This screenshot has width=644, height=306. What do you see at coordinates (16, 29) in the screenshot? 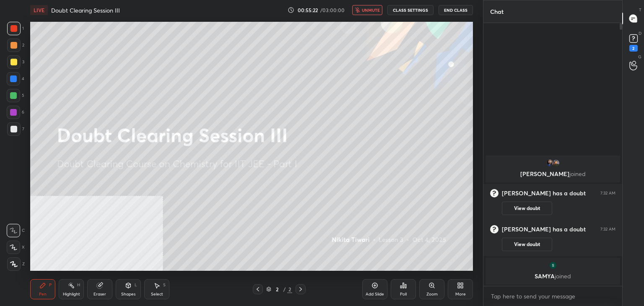
I see `div: 1` at bounding box center [16, 29].